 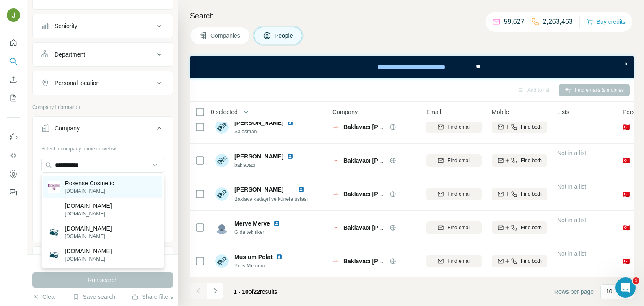 I want to click on p: Rosense Cosmetic, so click(x=90, y=184).